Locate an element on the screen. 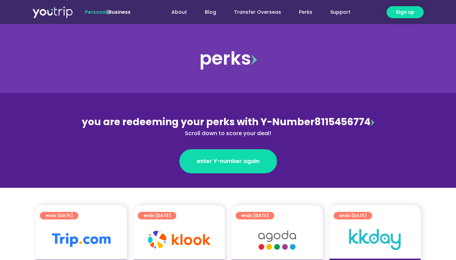 This screenshot has height=260, width=456. a: About is located at coordinates (179, 12).